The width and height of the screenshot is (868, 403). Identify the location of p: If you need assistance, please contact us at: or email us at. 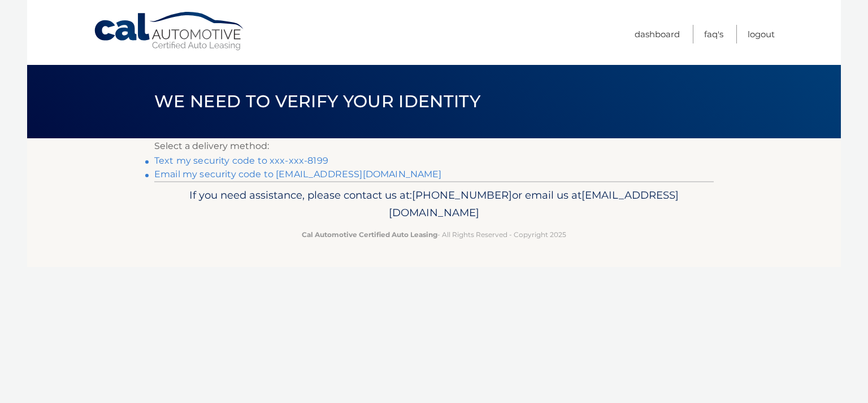
(434, 205).